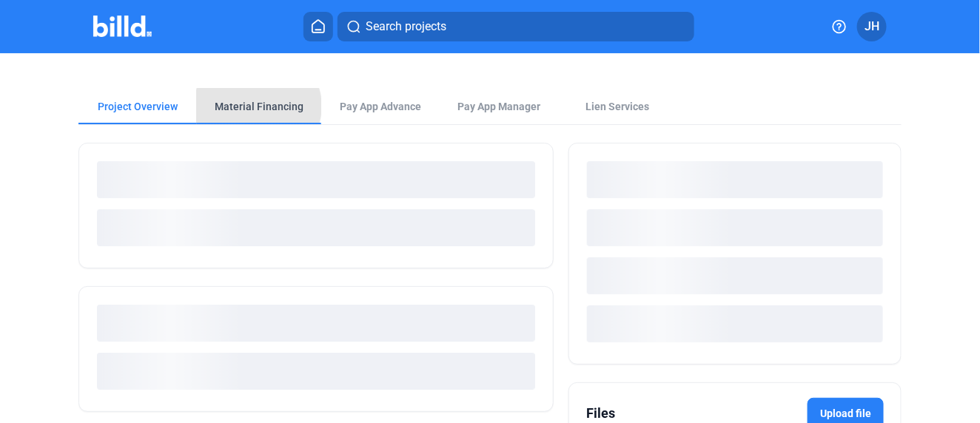 This screenshot has width=980, height=423. I want to click on button: JH, so click(872, 27).